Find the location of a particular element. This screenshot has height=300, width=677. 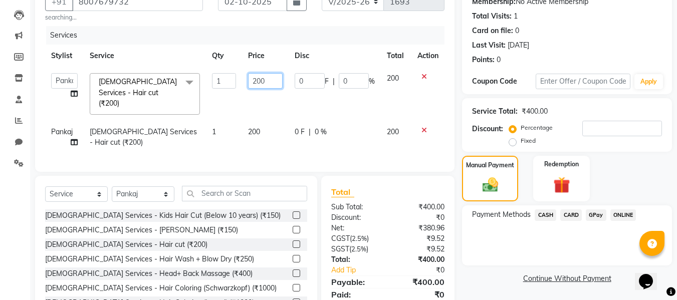

div: Service Total: is located at coordinates (495, 111).